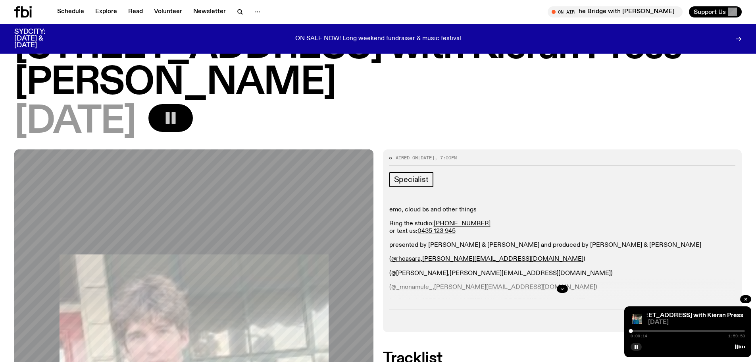 This screenshot has width=756, height=362. What do you see at coordinates (106, 12) in the screenshot?
I see `a: Explore` at bounding box center [106, 12].